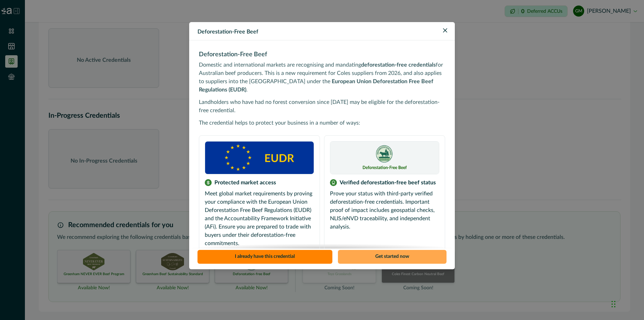  I want to click on header: Deforestation-Free Beef, so click(322, 31).